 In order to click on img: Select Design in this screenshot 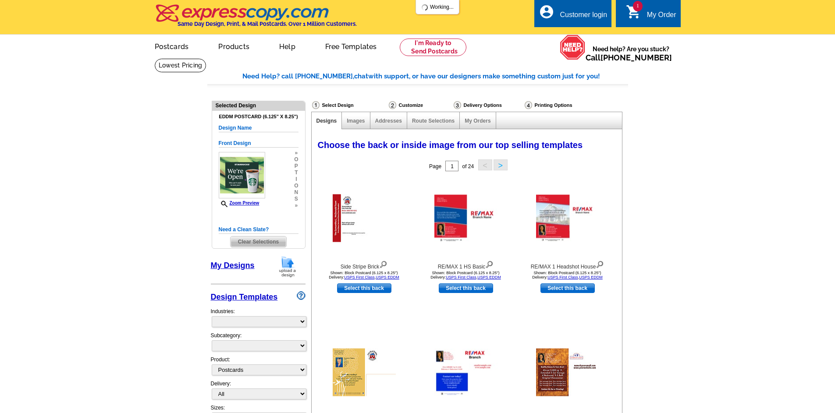, I will do `click(316, 105)`.